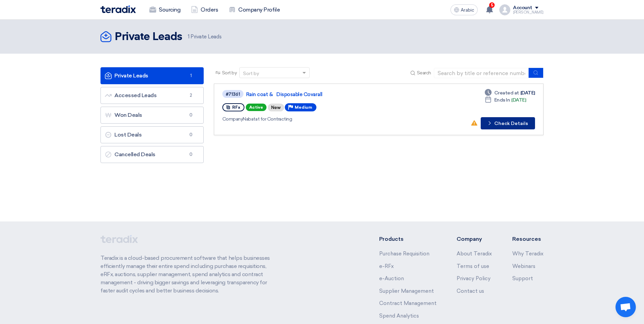 The height and width of the screenshot is (324, 644). I want to click on font: Cancelled Deals, so click(130, 154).